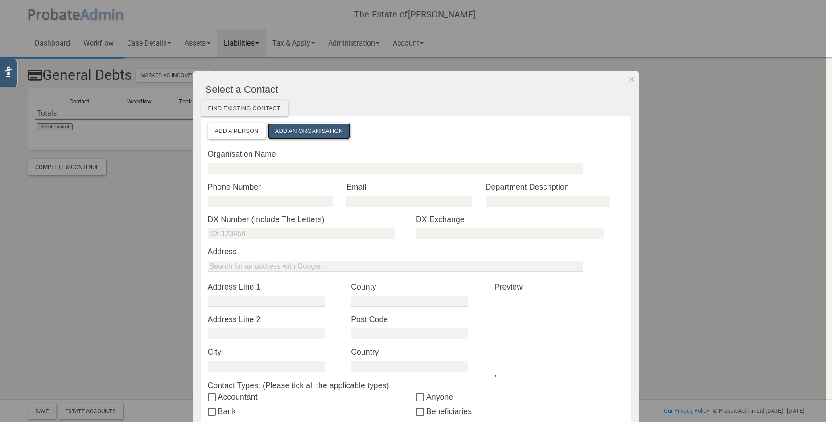  I want to click on label: Address Line 2, so click(273, 319).